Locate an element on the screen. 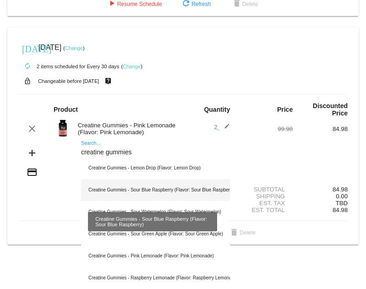 This screenshot has height=289, width=366. div: Creatine Gummies - Raspberry Lemonade (Flavor: Raspberry Lemonade) is located at coordinates (155, 278).